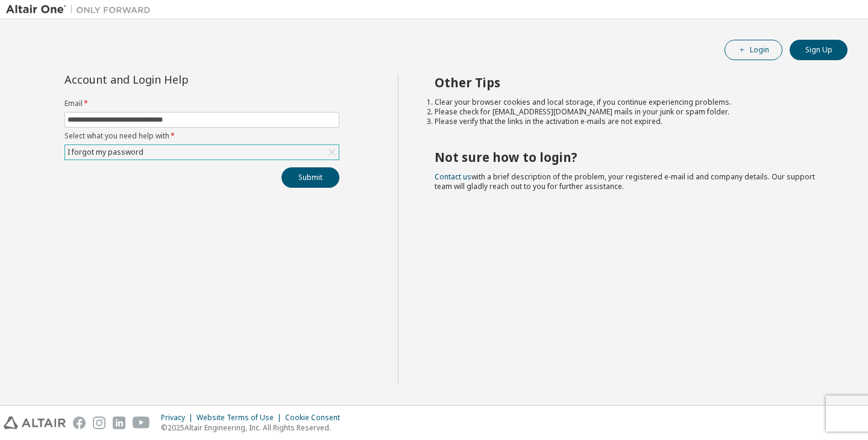 This screenshot has height=440, width=868. What do you see at coordinates (631, 102) in the screenshot?
I see `li: Clear your browser cookies and local storage, if you continue experiencing problems.` at bounding box center [631, 102].